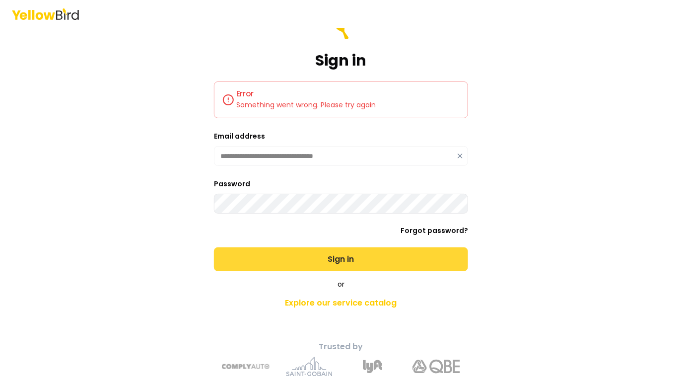 Image resolution: width=682 pixels, height=387 pixels. Describe the element at coordinates (341, 346) in the screenshot. I see `p: Trusted by` at that location.